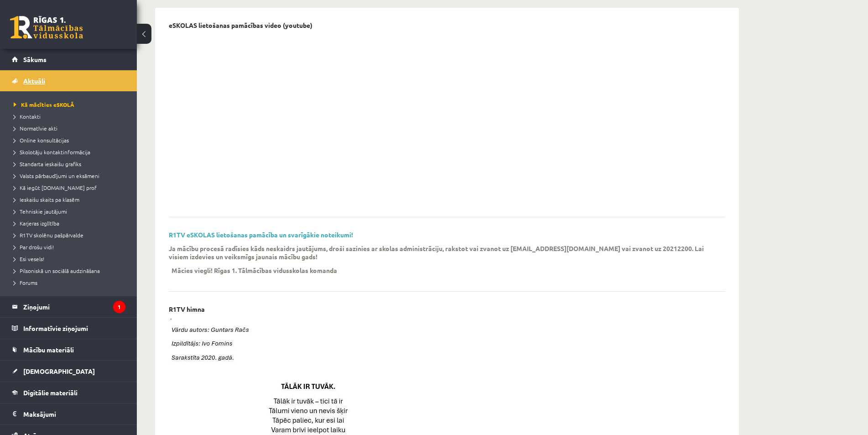 Image resolution: width=868 pixels, height=435 pixels. I want to click on span: Standarta ieskaišu grafiks, so click(47, 164).